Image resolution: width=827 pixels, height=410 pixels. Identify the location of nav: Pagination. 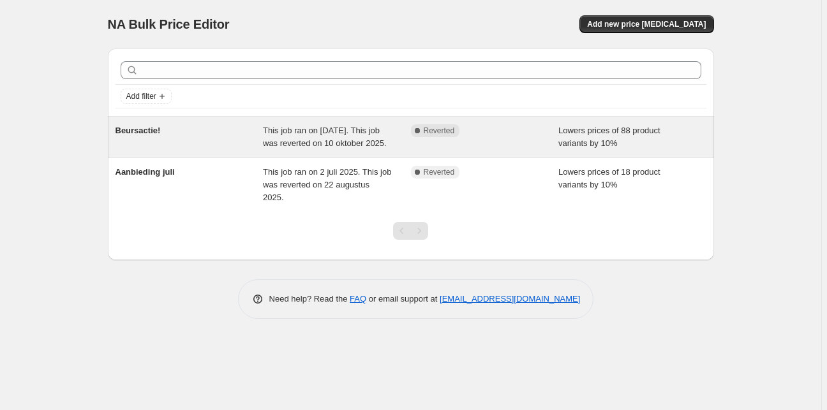
(410, 231).